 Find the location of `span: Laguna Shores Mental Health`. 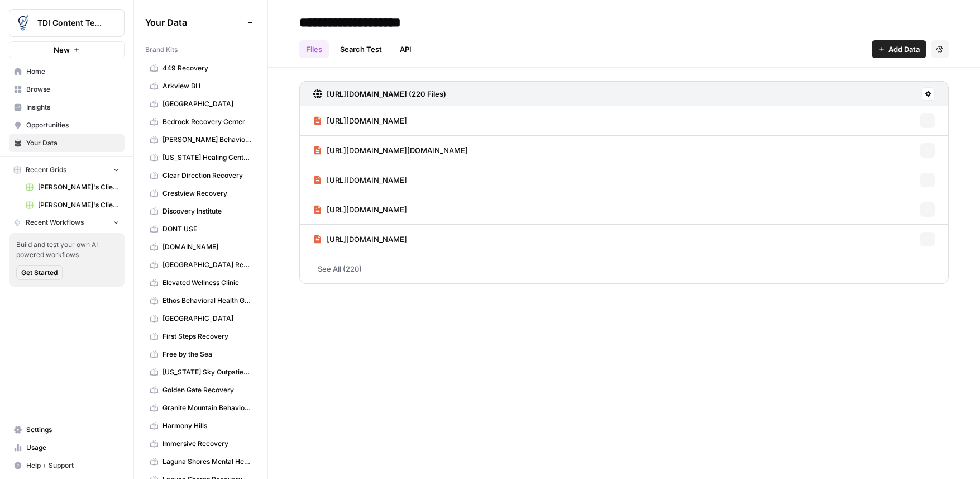

span: Laguna Shores Mental Health is located at coordinates (207, 462).